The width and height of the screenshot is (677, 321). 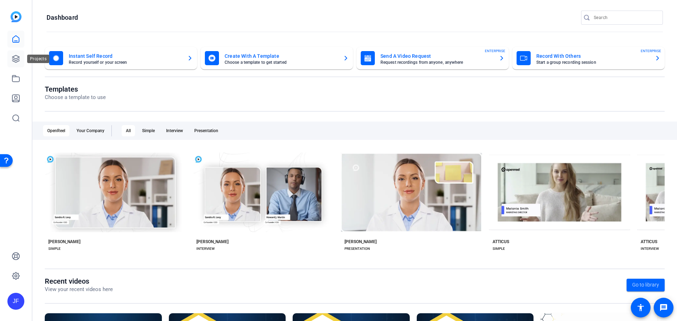 What do you see at coordinates (589, 58) in the screenshot?
I see `button: Record With OthersStart a group recording sessionENTERPRISE` at bounding box center [589, 58].